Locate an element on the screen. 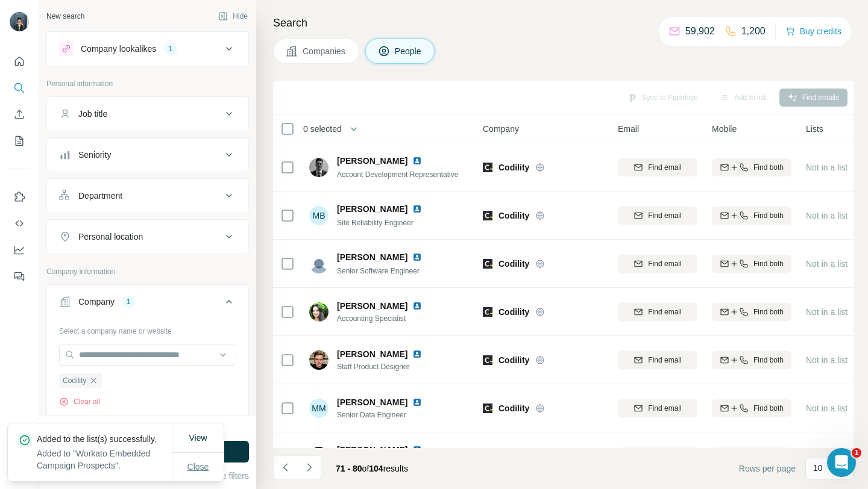 Image resolution: width=868 pixels, height=489 pixels. div: Job title is located at coordinates (93, 114).